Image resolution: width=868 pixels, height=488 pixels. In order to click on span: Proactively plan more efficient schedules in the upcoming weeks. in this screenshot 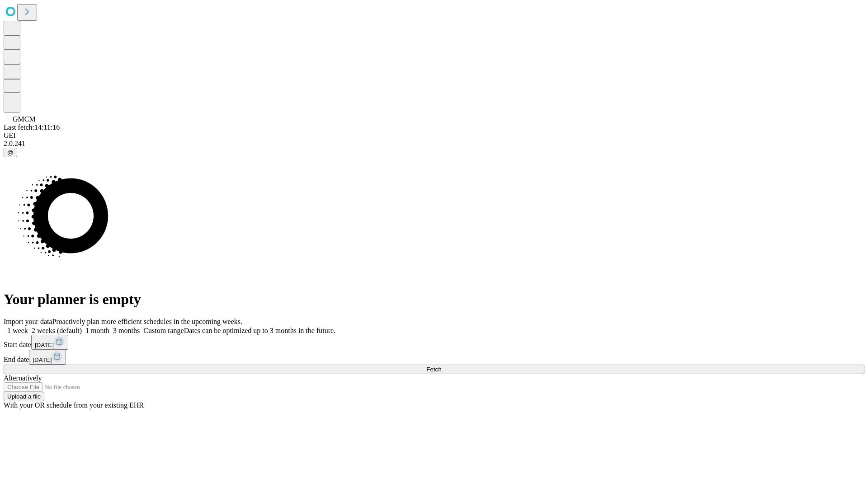, I will do `click(147, 321)`.